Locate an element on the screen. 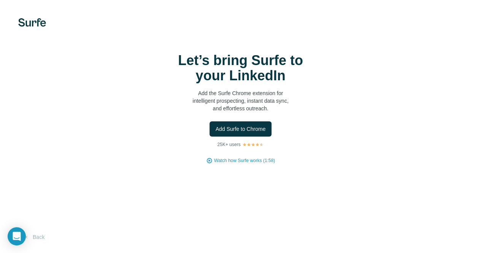 This screenshot has width=481, height=253. span: Add Surfe to Chrome is located at coordinates (240, 129).